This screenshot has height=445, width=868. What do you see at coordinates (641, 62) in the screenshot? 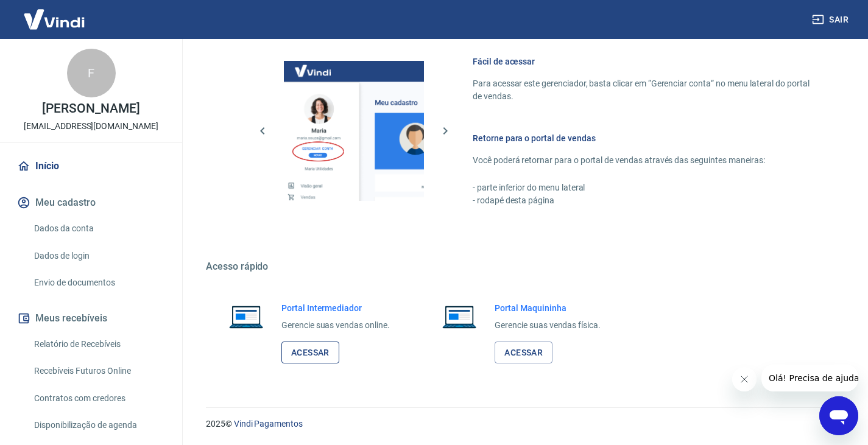
I see `h6: Fácil de acessar` at bounding box center [641, 62].